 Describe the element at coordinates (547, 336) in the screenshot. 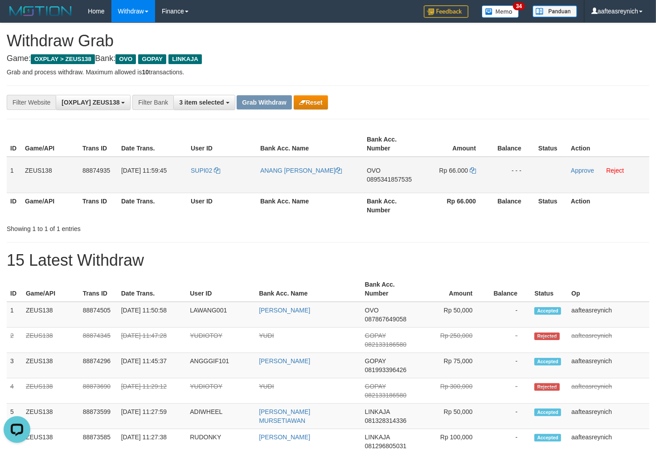

I see `span: Rejected` at that location.